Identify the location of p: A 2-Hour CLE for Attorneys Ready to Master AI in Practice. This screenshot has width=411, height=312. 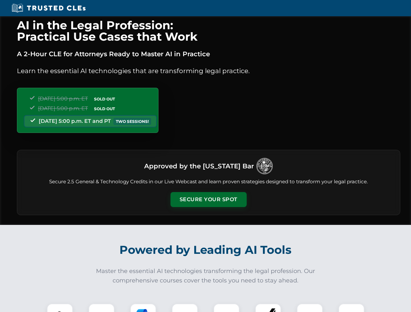
(209, 54).